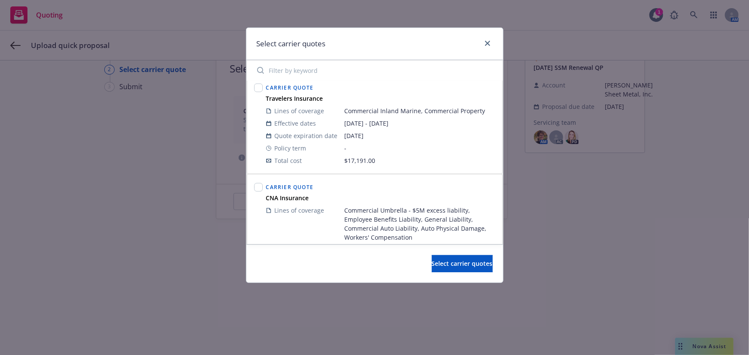  I want to click on span: Commercial Umbrella - $5M excess liability, Employee Benefits Liability, General Liability, Comme..., so click(420, 224).